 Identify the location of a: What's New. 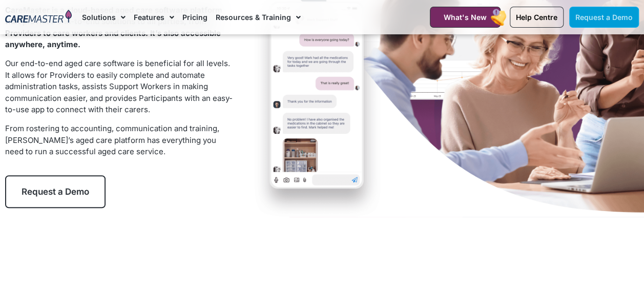
(465, 17).